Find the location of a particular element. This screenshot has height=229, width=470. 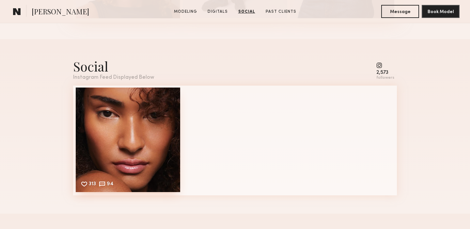

div: Social is located at coordinates (113, 66).